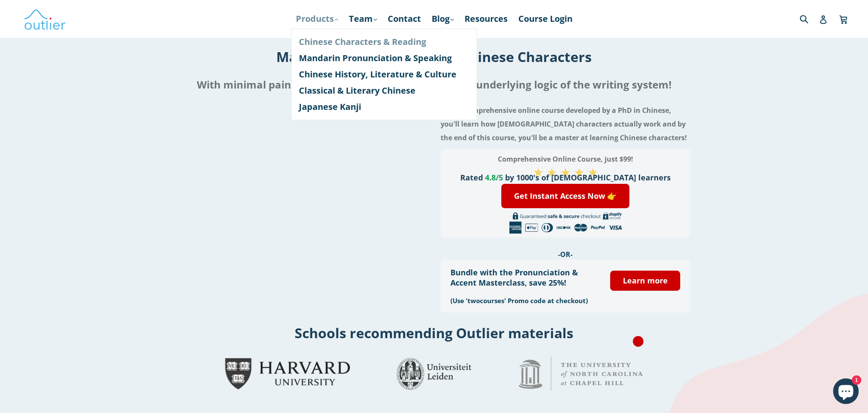  Describe the element at coordinates (846, 391) in the screenshot. I see `inbox-online-store-chat: Shopify online store chat` at that location.